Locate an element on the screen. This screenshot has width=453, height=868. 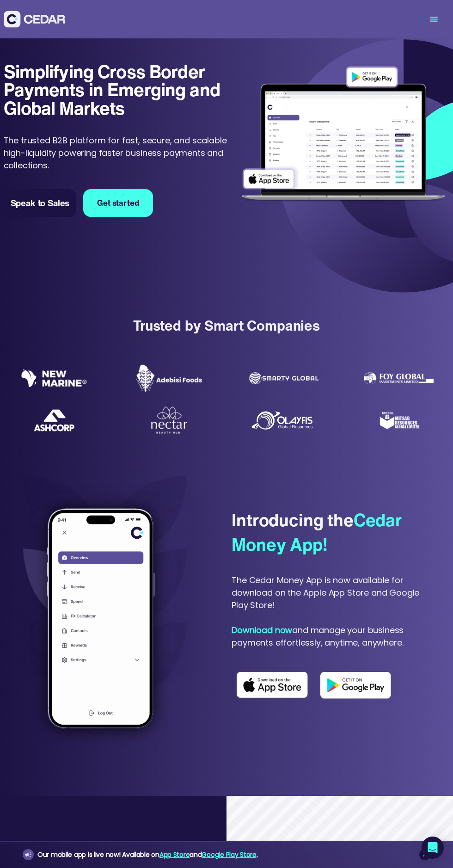
div: The Cedar Money App is now available for download on the Apple App Store and Google Play Store! a... is located at coordinates (331, 611).